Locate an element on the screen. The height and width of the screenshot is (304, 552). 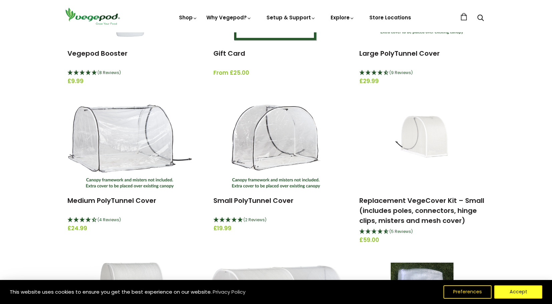
span: £19.99 is located at coordinates (276, 229).